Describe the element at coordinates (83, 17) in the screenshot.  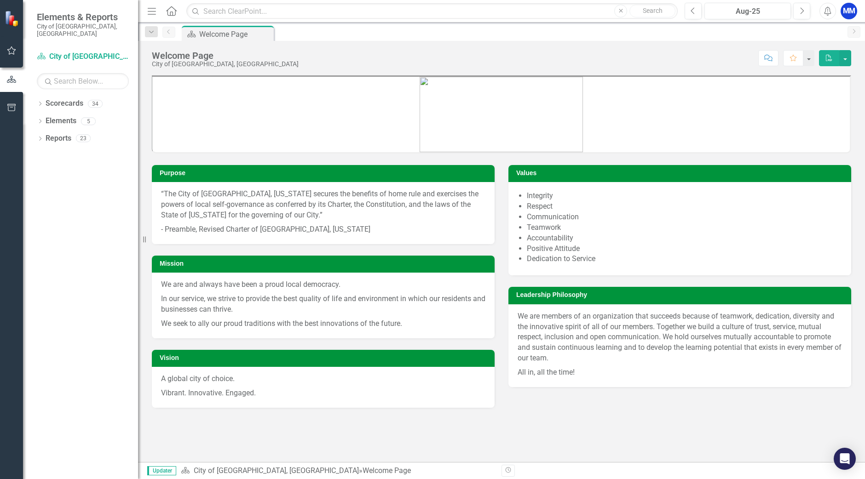
I see `span: Elements & Reports` at that location.